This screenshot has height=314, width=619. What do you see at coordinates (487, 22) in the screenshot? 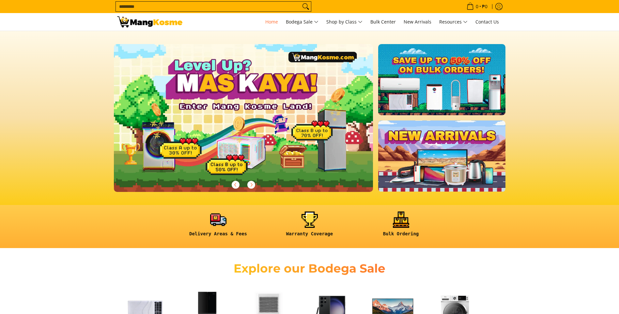
I see `span: Contact Us` at bounding box center [487, 22].